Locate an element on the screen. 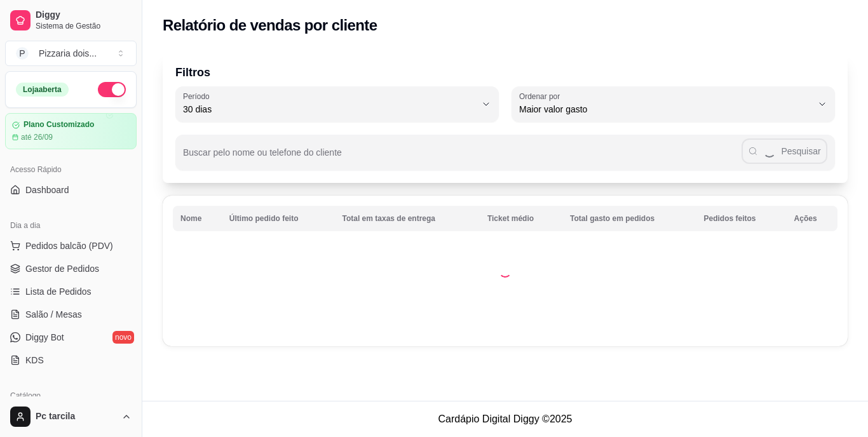 This screenshot has width=868, height=437. span: Pedidos balcão (PDV) is located at coordinates (69, 246).